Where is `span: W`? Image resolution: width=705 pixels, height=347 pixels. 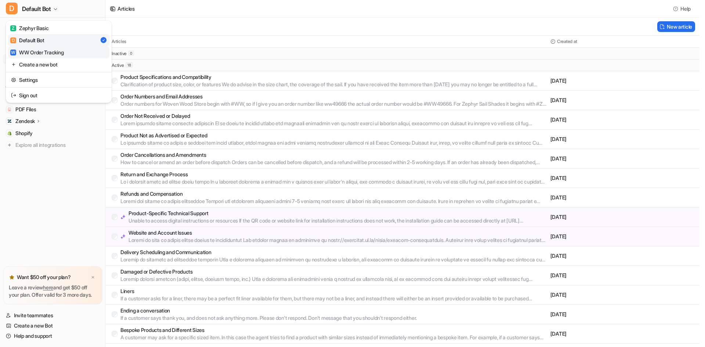
span: W is located at coordinates (13, 52).